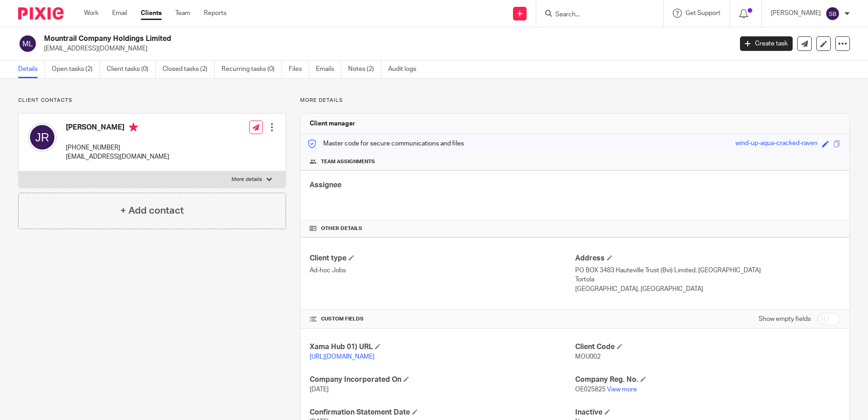 Image resolution: width=868 pixels, height=420 pixels. I want to click on span: Edit Client Code, so click(619, 346).